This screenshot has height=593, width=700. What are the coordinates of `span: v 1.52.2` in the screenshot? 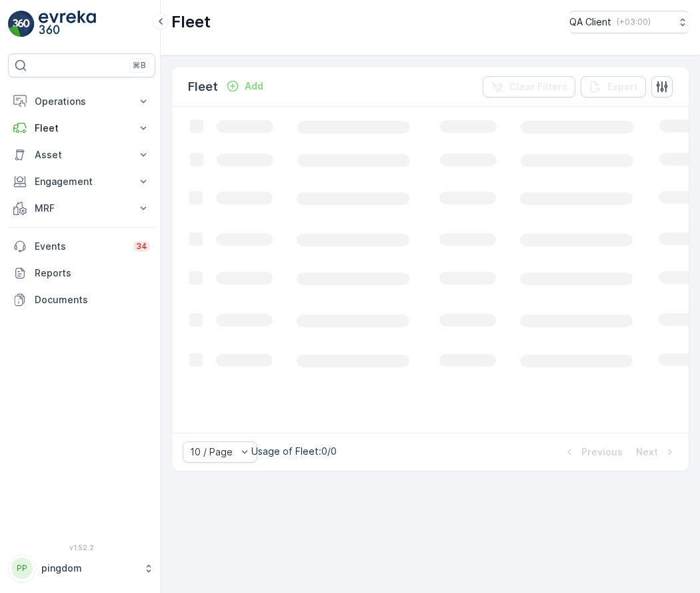 It's located at (81, 547).